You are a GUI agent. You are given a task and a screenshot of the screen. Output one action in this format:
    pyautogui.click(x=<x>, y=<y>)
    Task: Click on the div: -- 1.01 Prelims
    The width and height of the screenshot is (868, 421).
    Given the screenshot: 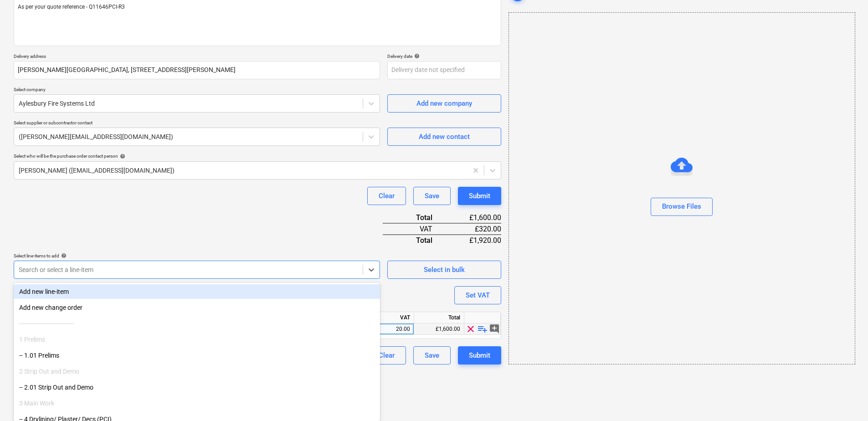 What is the action you would take?
    pyautogui.click(x=197, y=356)
    